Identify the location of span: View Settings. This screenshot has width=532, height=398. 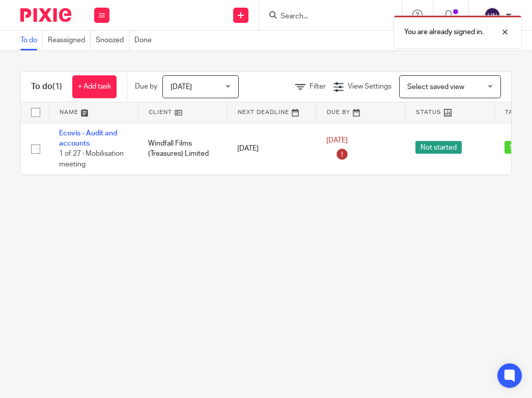
(369, 86).